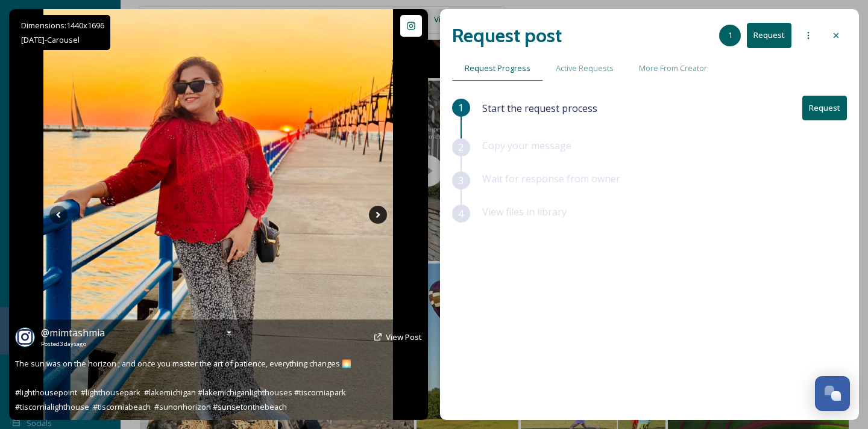 The width and height of the screenshot is (868, 429). What do you see at coordinates (73, 333) in the screenshot?
I see `a: @mimtashmia` at bounding box center [73, 333].